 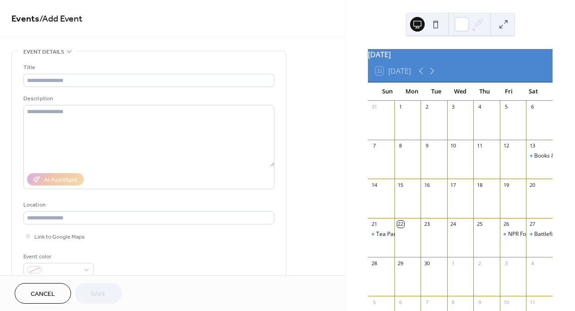 What do you see at coordinates (60, 237) in the screenshot?
I see `span: Link to Google Maps` at bounding box center [60, 237].